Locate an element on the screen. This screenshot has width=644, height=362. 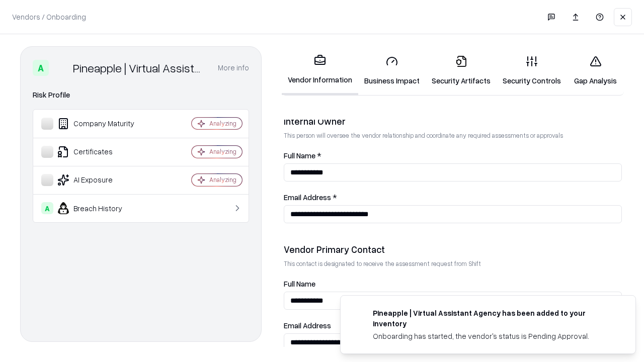
div: Risk Profile is located at coordinates (141, 95).